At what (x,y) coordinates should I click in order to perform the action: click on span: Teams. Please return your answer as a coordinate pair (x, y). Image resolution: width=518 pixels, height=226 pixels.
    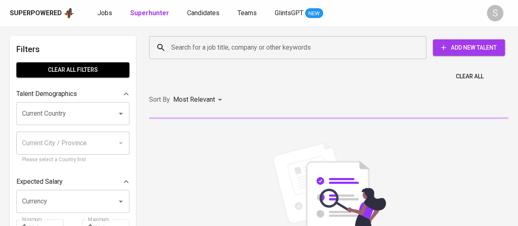
    Looking at the image, I should click on (247, 13).